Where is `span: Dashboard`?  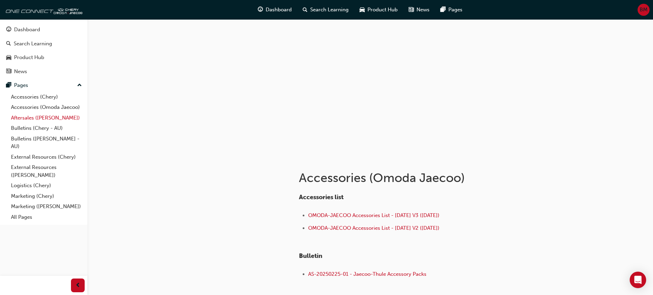 span: Dashboard is located at coordinates (279, 10).